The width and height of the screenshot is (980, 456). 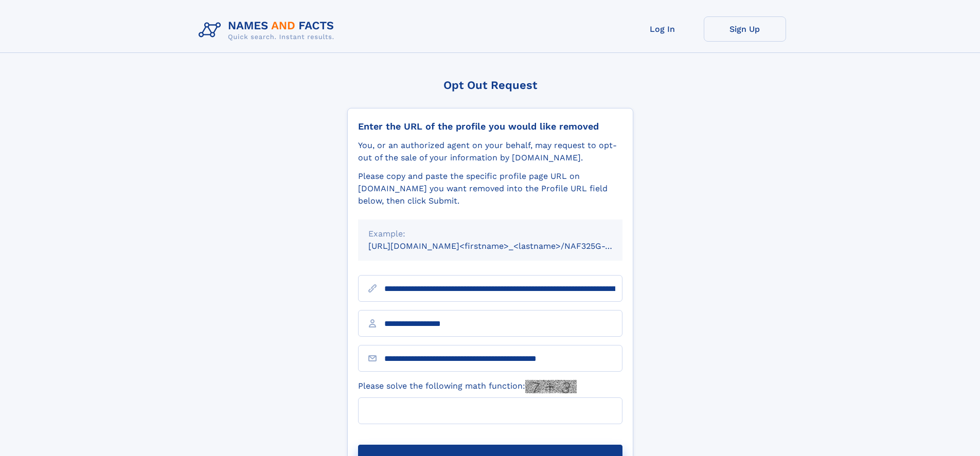 What do you see at coordinates (491, 152) in the screenshot?
I see `div: You, or an authorized agent on your behalf, may request to opt-out of the sale of your informatio...` at bounding box center [491, 152].